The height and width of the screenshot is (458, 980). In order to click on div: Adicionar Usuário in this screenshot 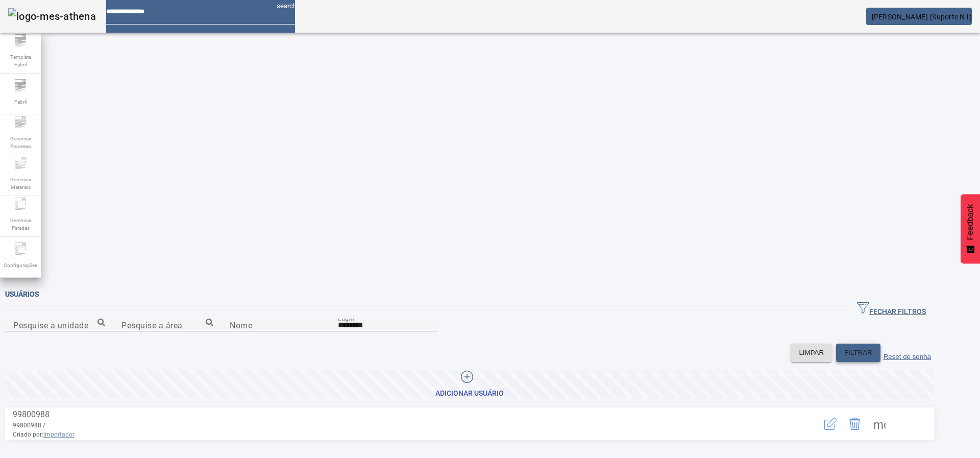, I will do `click(469, 393)`.